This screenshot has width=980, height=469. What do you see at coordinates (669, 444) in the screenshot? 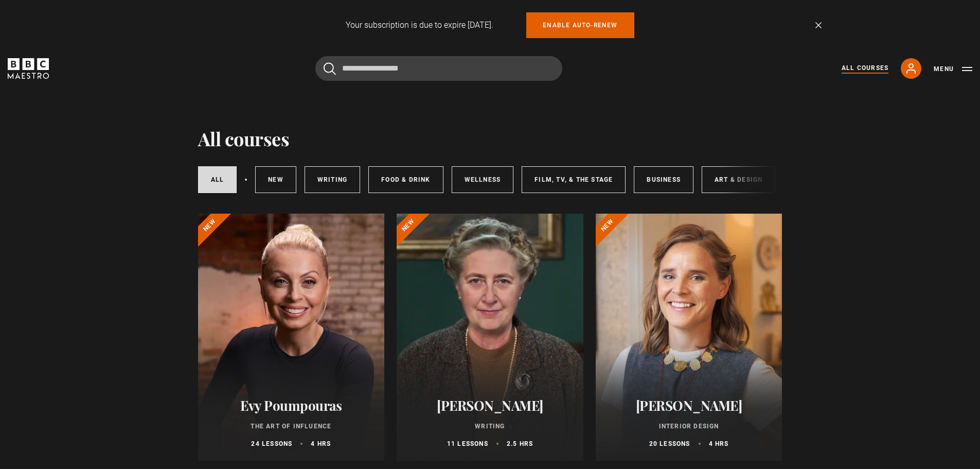
I see `p: 20 lessons` at bounding box center [669, 444].